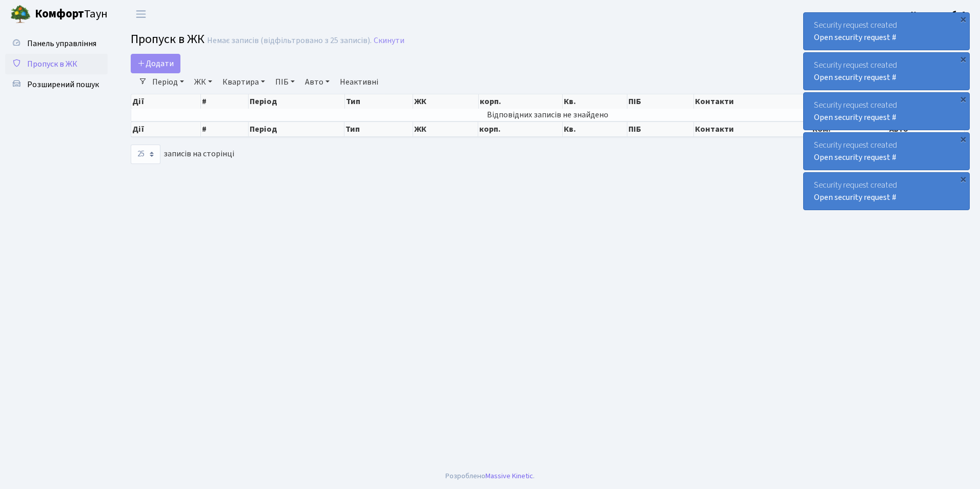  Describe the element at coordinates (938, 14) in the screenshot. I see `b: Консьєрж б. 4.` at that location.